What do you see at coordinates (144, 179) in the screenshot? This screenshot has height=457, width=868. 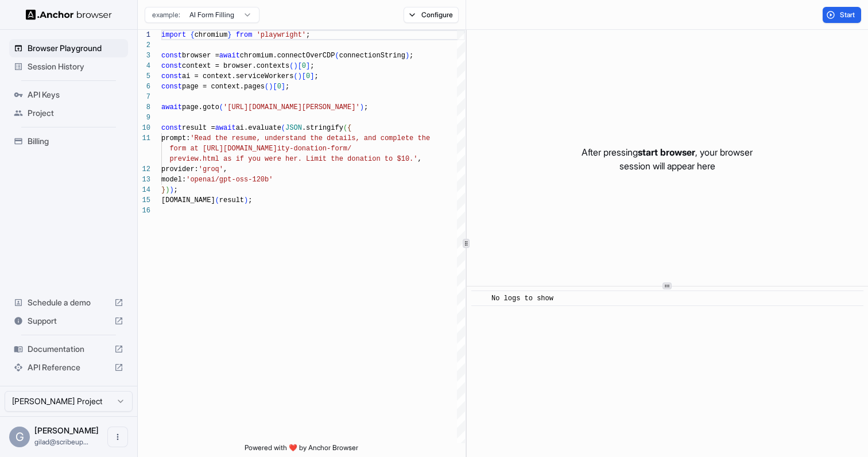 I see `div: 13` at bounding box center [144, 179].